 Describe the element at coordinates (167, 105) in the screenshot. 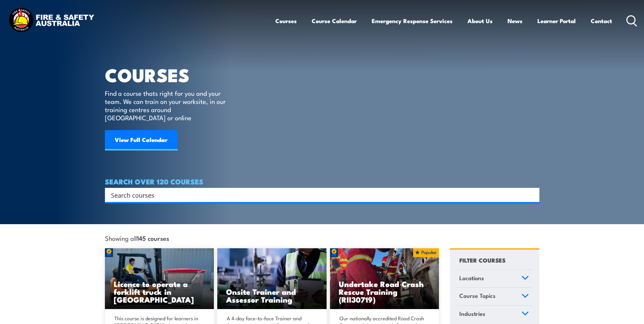

I see `p: Find a course thats right for you and your team. We can train on your worksite, in our training c...` at that location.